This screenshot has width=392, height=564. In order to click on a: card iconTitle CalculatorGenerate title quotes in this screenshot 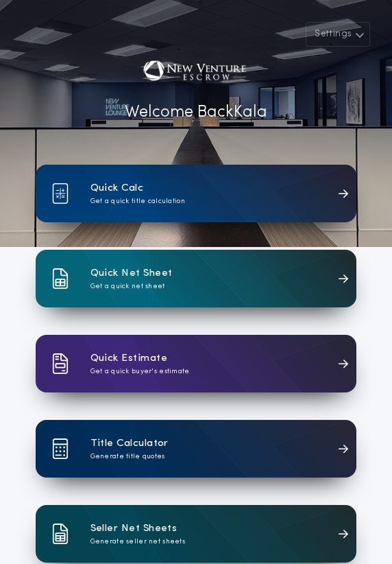, I will do `click(196, 449)`.